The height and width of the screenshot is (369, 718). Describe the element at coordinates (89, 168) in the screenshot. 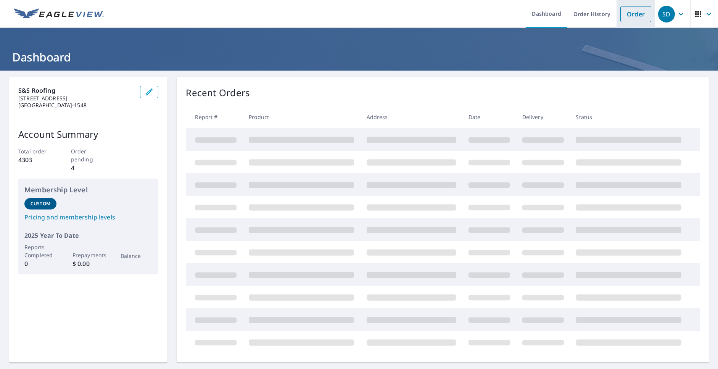

I see `p: 4` at that location.